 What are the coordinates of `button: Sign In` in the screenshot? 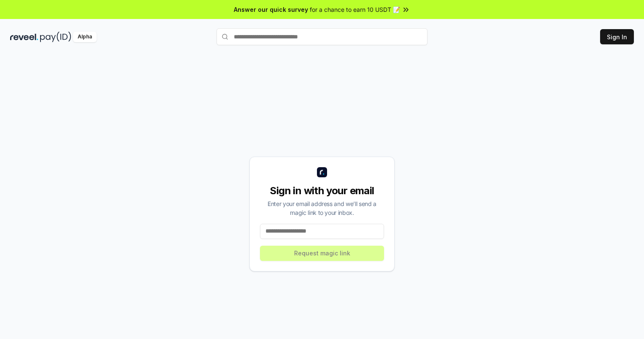 It's located at (616, 37).